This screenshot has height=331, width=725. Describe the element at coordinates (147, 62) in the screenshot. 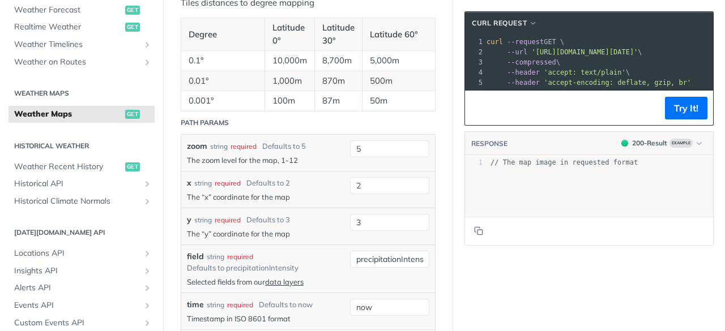

I see `button: Show subpages for Weather on Routes` at that location.